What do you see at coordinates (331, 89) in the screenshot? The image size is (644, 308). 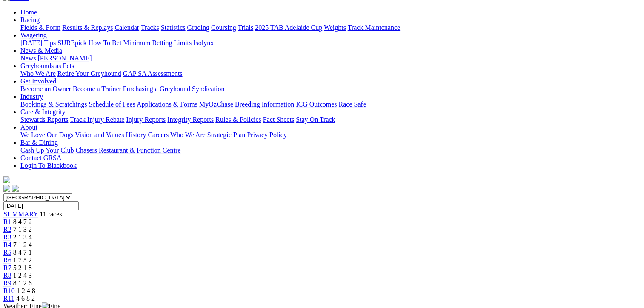 I see `div: Get Involved` at bounding box center [331, 89].